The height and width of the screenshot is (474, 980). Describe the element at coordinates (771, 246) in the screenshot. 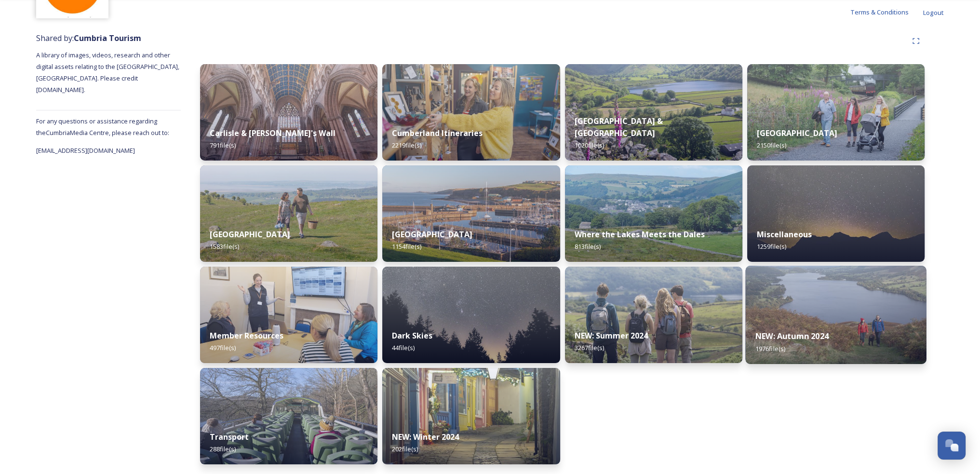

I see `span: 1259 file(s)` at that location.